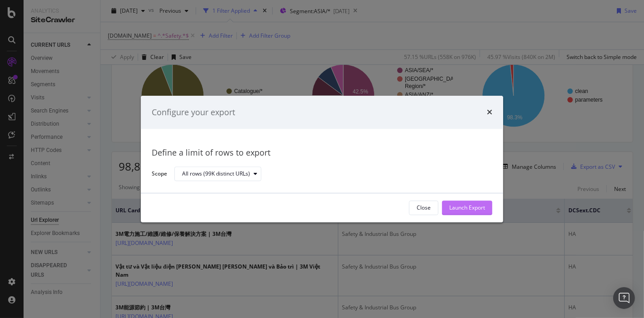 Image resolution: width=644 pixels, height=318 pixels. I want to click on button: All rows (99K distinct URLs), so click(218, 174).